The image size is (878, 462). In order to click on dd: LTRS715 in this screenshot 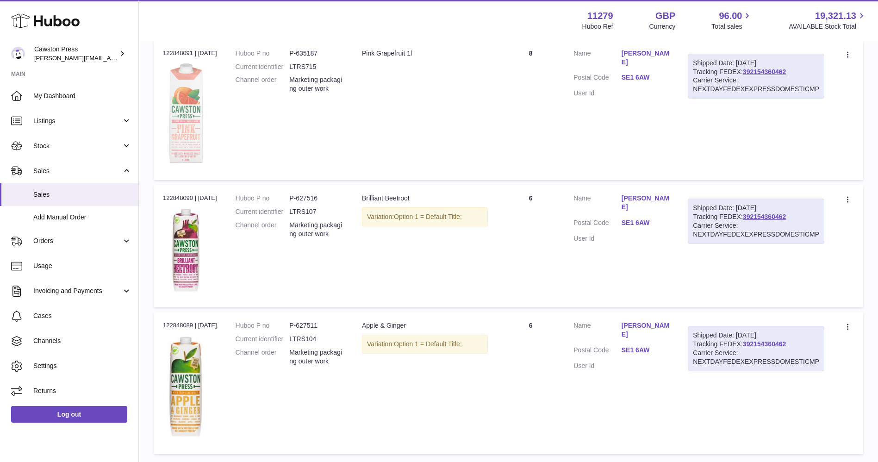, I will do `click(316, 67)`.